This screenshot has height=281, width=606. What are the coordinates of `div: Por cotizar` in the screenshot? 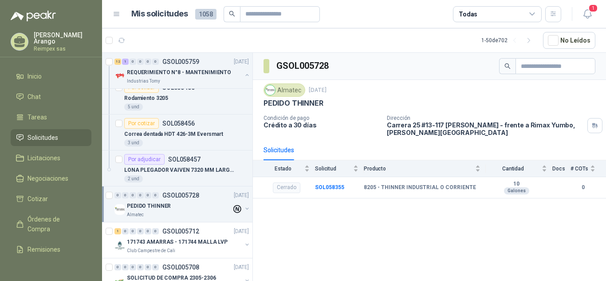 It's located at (141, 123).